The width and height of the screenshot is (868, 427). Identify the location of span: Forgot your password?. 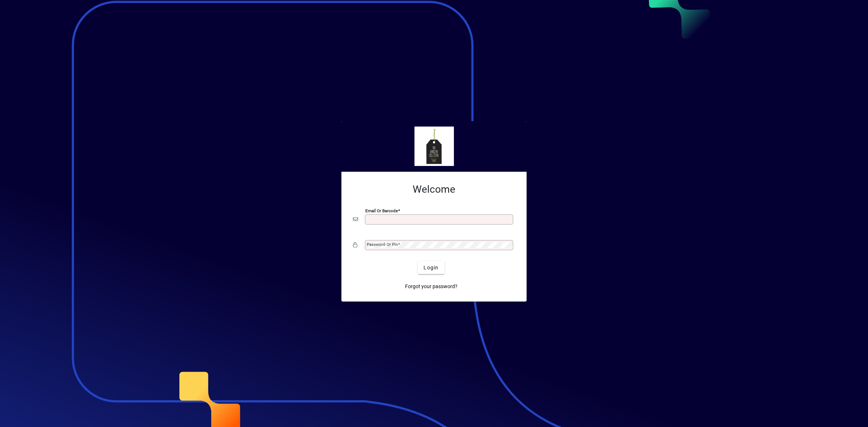
(431, 286).